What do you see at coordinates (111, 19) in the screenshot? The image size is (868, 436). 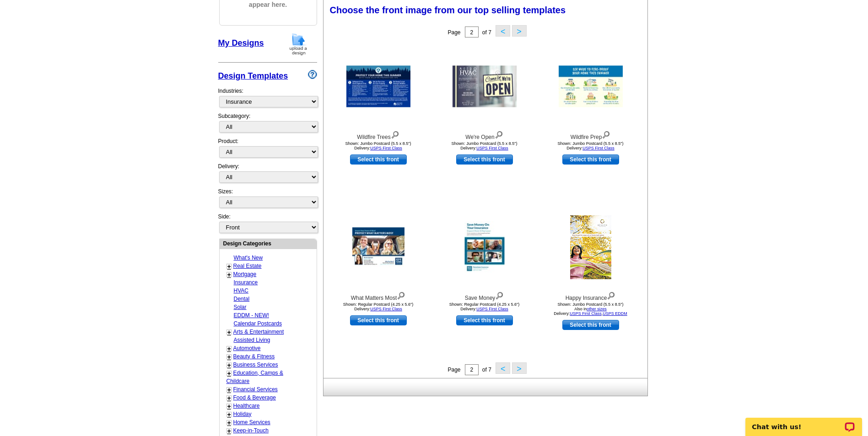 I see `button: Open LiveChat chat widget` at bounding box center [111, 19].